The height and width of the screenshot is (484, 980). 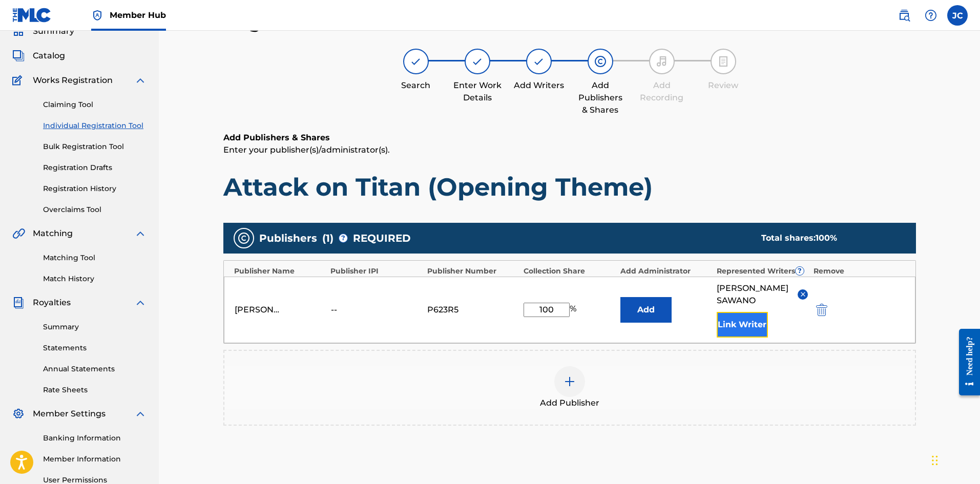 What do you see at coordinates (72, 81) in the screenshot?
I see `span: Works Registration` at bounding box center [72, 81].